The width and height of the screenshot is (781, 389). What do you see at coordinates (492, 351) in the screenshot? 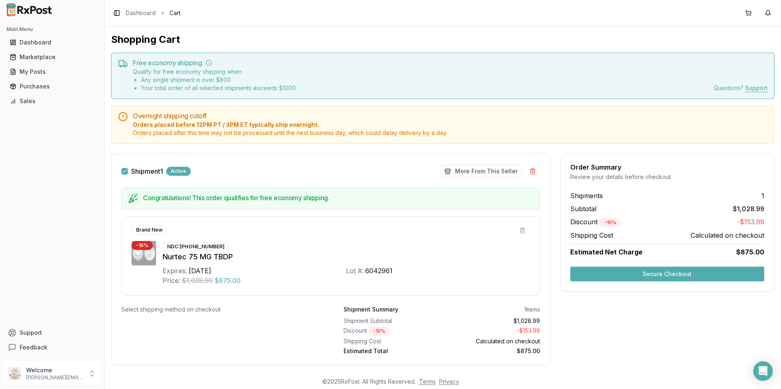
I see `div: $875.00` at bounding box center [492, 351].